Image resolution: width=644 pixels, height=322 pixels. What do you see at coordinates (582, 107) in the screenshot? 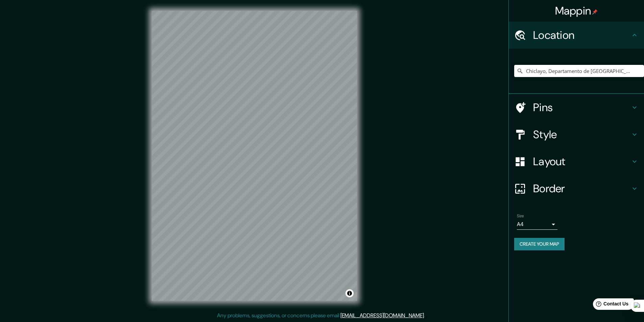
I see `h4: Pins` at bounding box center [582, 107].